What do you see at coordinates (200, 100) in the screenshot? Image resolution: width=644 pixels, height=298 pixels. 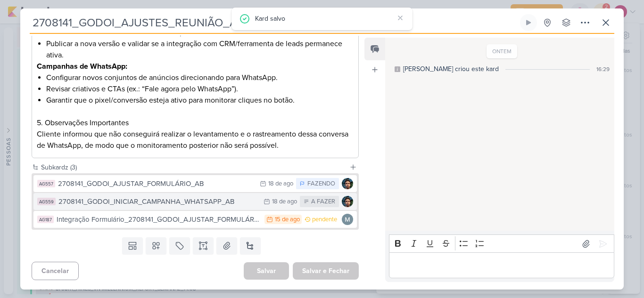 I see `li: Garantir que o pixel/conversão esteja ativo para monitorar cliques no botão.` at bounding box center [200, 100].